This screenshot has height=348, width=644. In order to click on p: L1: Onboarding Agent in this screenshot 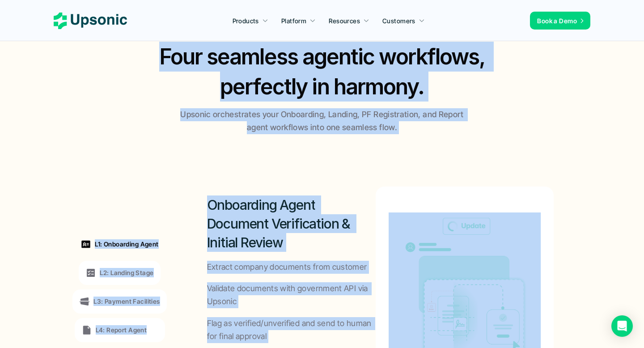, I will do `click(126, 244)`.